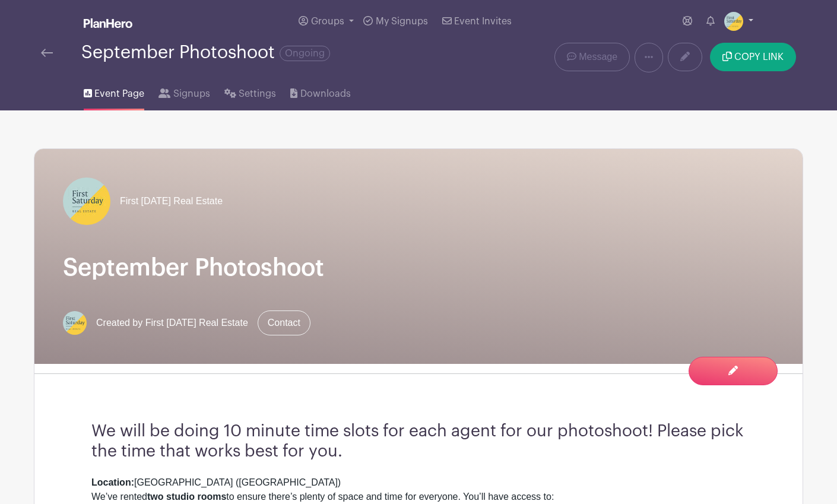  What do you see at coordinates (598, 57) in the screenshot?
I see `span: Message` at bounding box center [598, 57].